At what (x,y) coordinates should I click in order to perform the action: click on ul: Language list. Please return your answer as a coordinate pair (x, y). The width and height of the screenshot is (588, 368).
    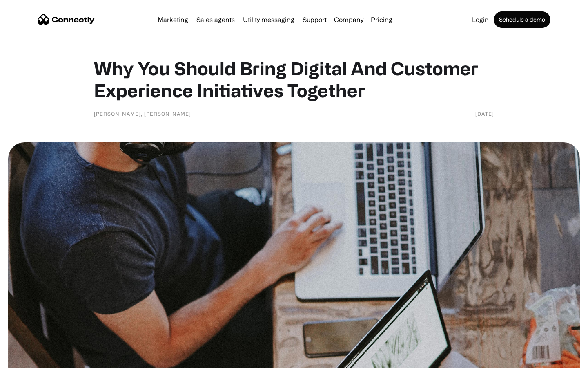
    Looking at the image, I should click on (32, 360).